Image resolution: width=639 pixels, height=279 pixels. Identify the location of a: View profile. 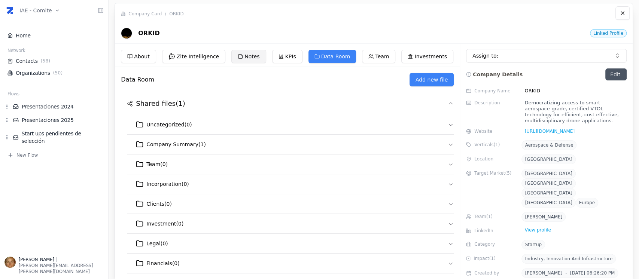
(538, 233).